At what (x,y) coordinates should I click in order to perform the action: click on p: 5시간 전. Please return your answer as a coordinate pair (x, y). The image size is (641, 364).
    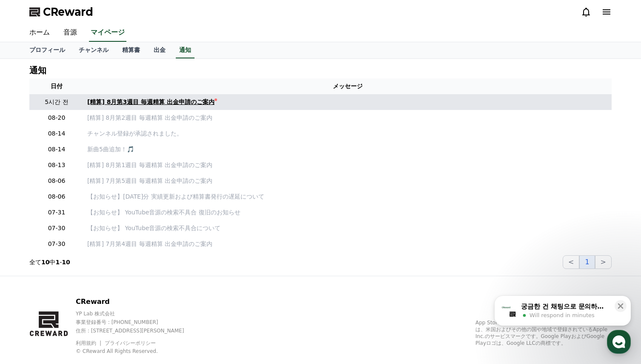
    Looking at the image, I should click on (56, 102).